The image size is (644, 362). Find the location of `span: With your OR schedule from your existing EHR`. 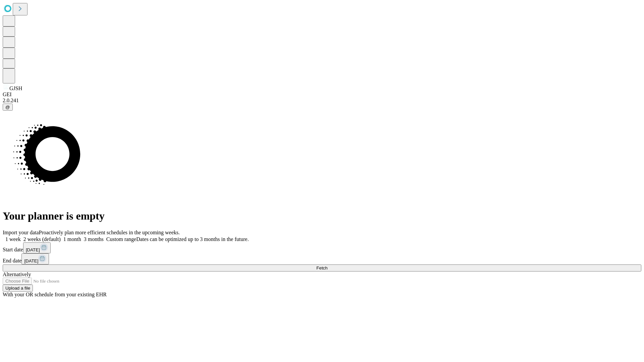

span: With your OR schedule from your existing EHR is located at coordinates (55, 294).